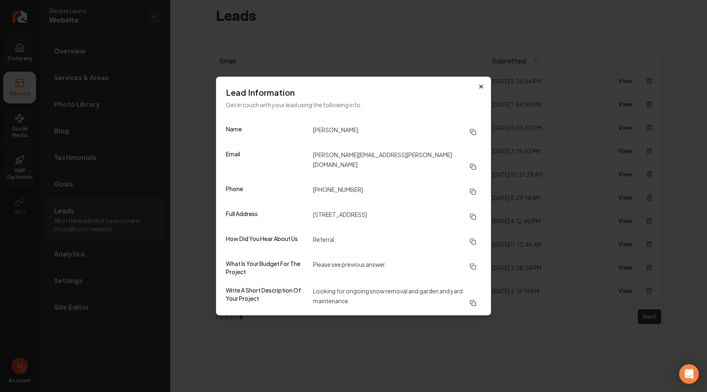 The height and width of the screenshot is (392, 707). Describe the element at coordinates (397, 268) in the screenshot. I see `dd: Please see previous answer.` at that location.